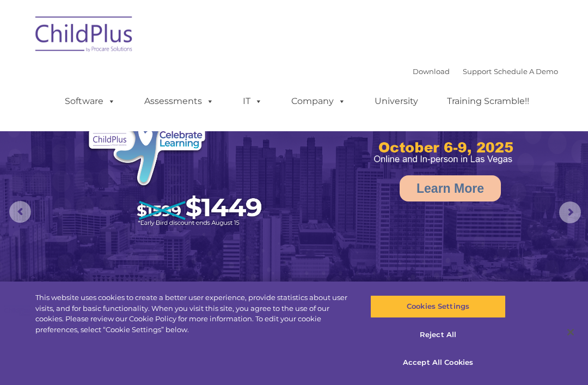 This screenshot has height=385, width=588. What do you see at coordinates (179, 101) in the screenshot?
I see `a: Assessments` at bounding box center [179, 101].